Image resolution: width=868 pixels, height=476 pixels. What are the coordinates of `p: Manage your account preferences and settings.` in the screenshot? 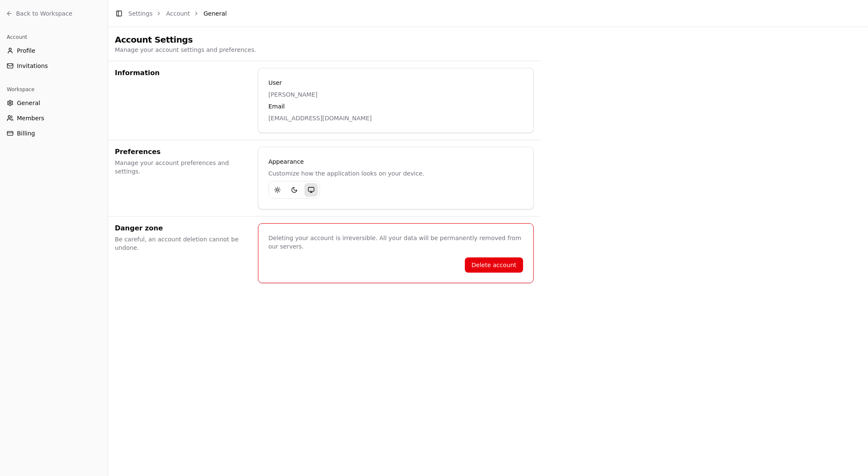 It's located at (181, 167).